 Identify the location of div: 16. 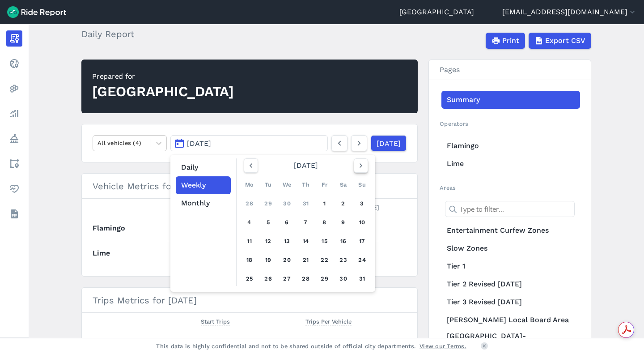
(344, 241).